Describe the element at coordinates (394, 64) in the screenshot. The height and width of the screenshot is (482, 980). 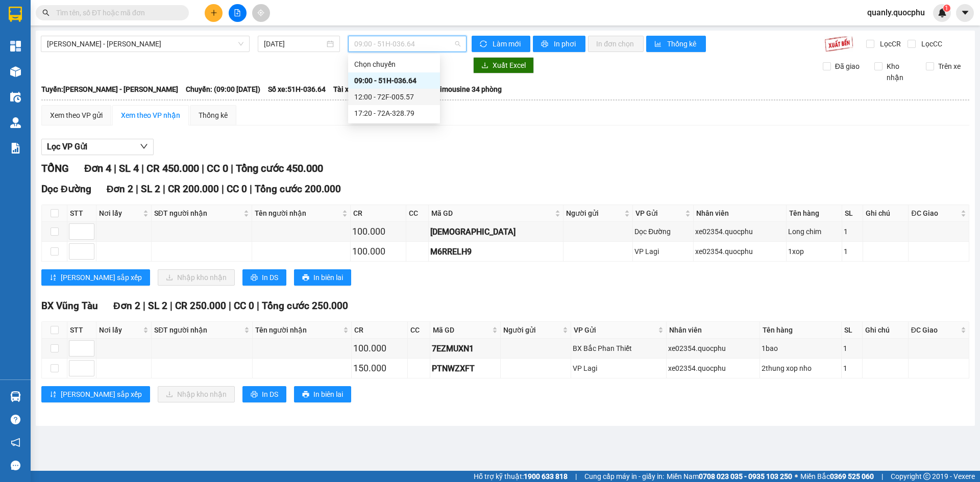
I see `div: Chọn chuyến` at that location.